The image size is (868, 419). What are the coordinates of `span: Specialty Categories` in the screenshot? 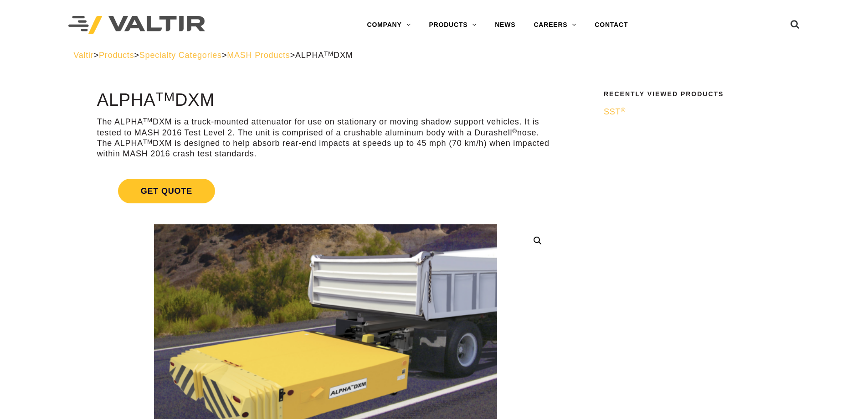 It's located at (181, 55).